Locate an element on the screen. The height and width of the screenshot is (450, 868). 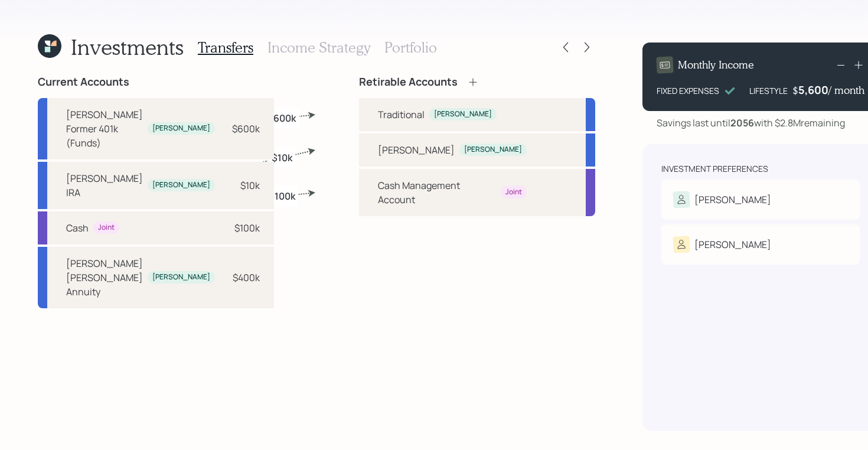
div: $600k is located at coordinates (246, 129).